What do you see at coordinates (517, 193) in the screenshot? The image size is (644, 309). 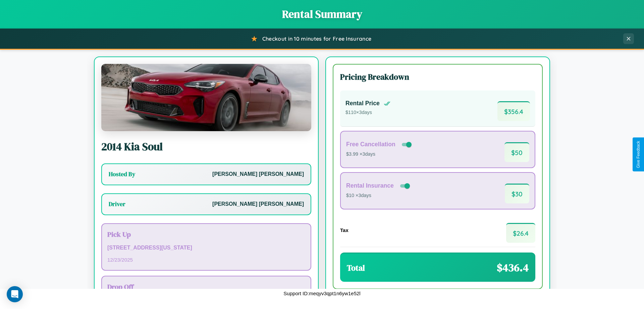 I see `span: $ 30` at bounding box center [517, 193].